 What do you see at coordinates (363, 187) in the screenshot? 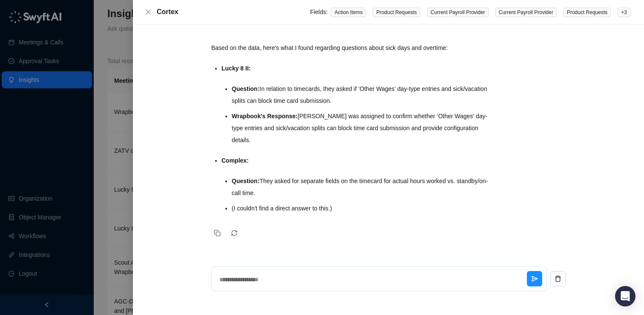
I see `li: They asked for separate fields on the timecard for actual hours worked vs. standby/on-call time.` at bounding box center [363, 187].